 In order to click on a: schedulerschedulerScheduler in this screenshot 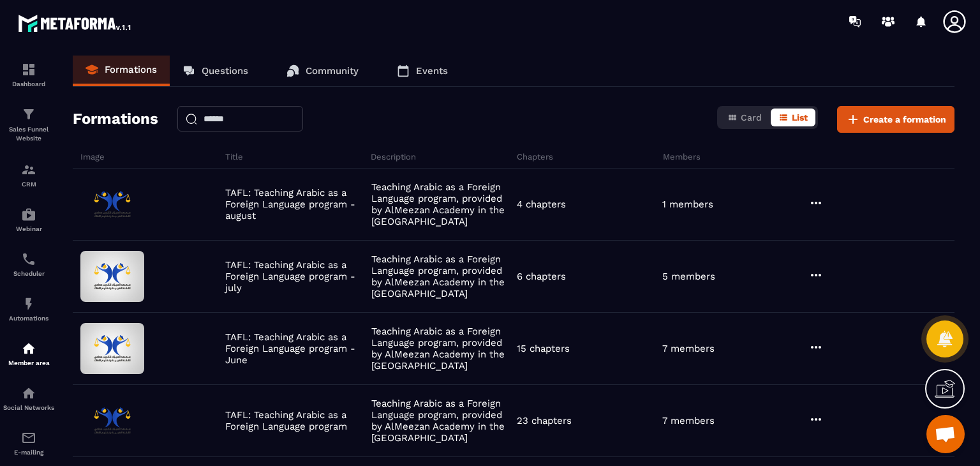, I will do `click(29, 265)`.